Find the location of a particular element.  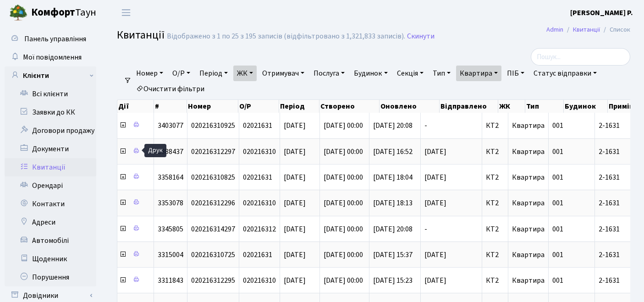

span: 3353078 is located at coordinates (171, 202).